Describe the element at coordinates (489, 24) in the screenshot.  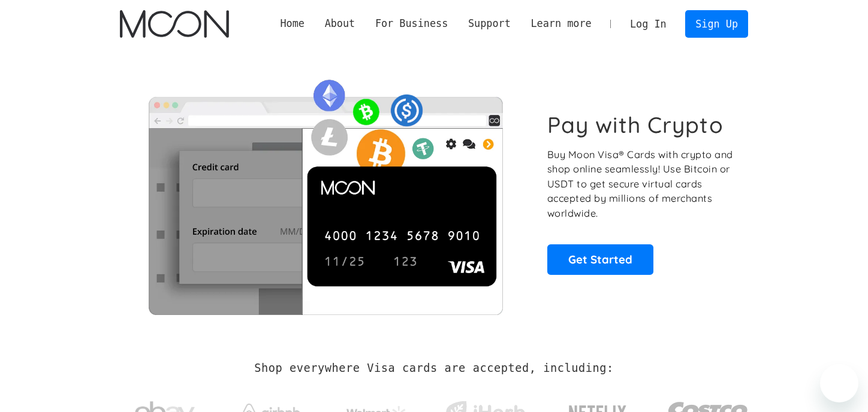
I see `div: Support` at that location.